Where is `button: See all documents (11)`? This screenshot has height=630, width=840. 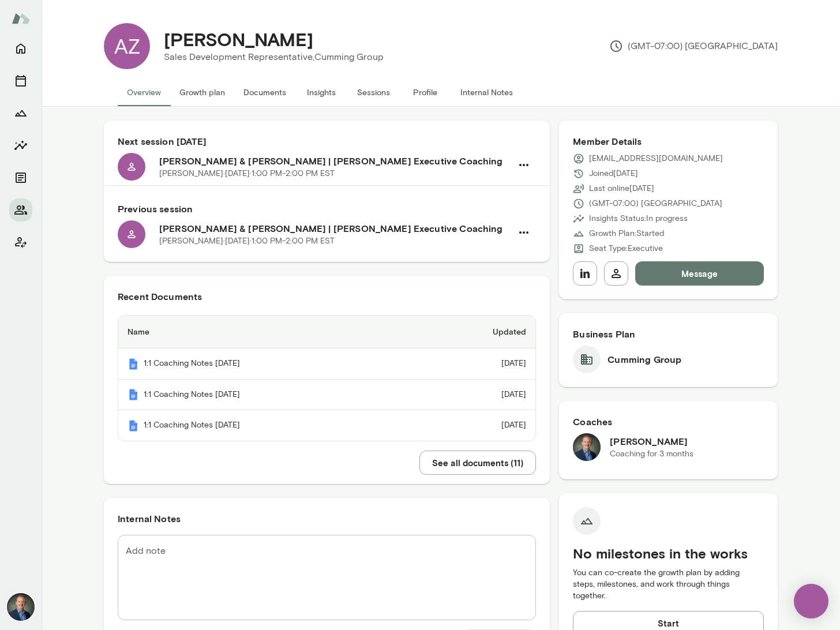 button: See all documents (11) is located at coordinates (478, 462).